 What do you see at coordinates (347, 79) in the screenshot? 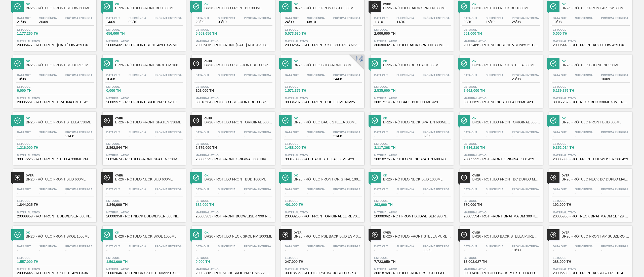
I see `span: 24/08` at bounding box center [347, 79].